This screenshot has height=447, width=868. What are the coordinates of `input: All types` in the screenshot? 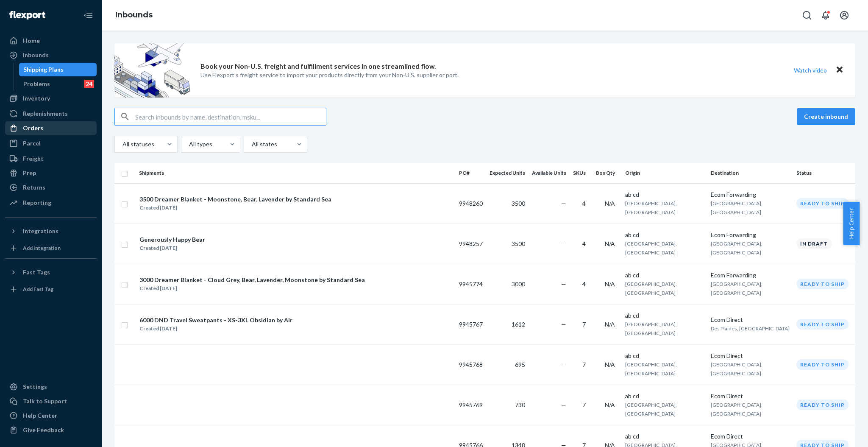 It's located at (188, 144).